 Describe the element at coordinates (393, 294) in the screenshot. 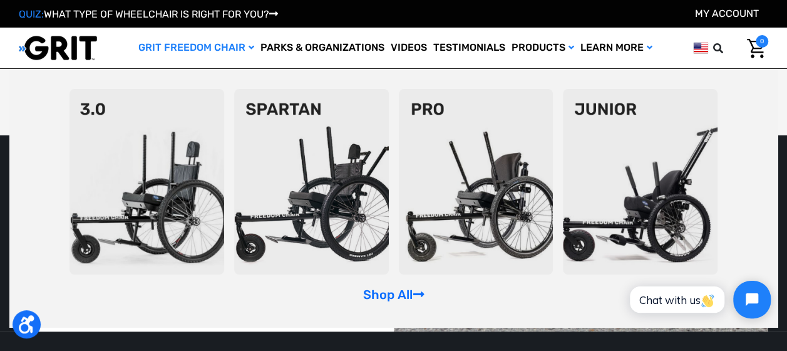

I see `a: Shop All` at that location.